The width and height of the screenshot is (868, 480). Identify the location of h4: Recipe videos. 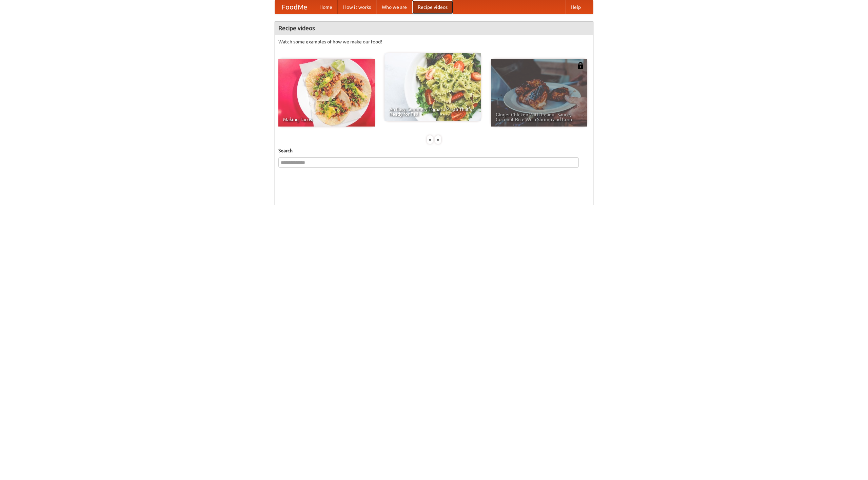
(434, 28).